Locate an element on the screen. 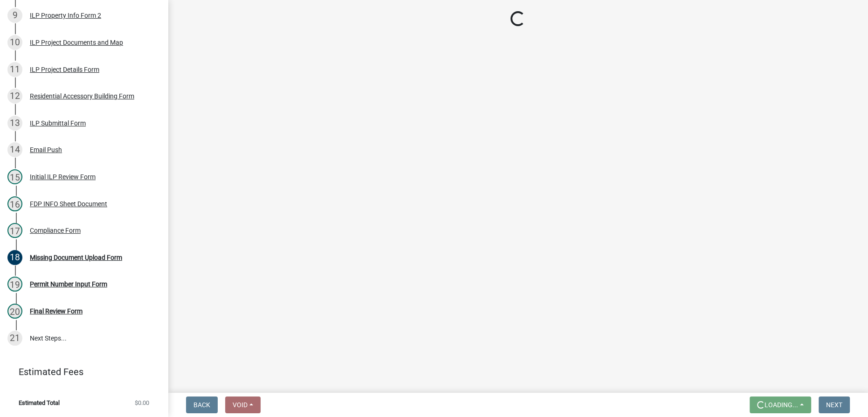  button: Back is located at coordinates (202, 405).